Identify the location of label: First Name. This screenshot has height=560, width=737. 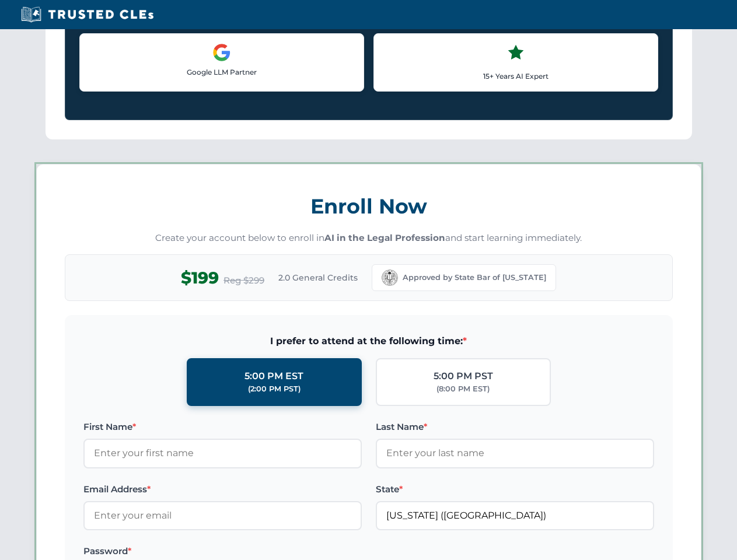
(222, 427).